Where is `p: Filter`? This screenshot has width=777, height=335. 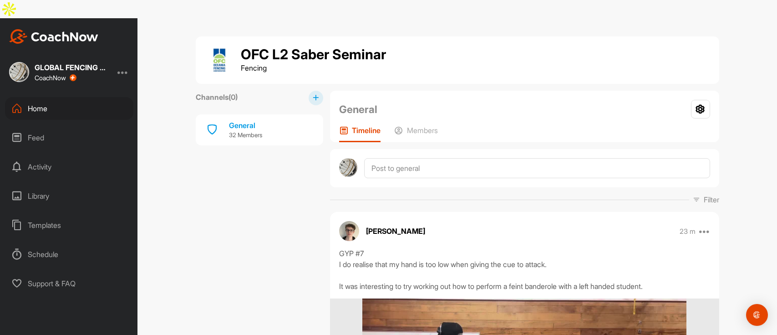 p: Filter is located at coordinates (712, 199).